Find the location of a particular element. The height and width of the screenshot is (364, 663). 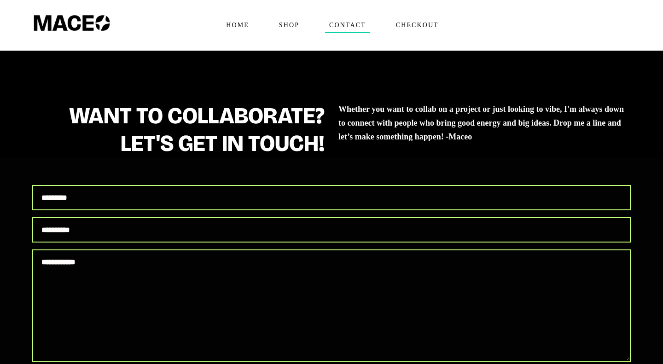

h5: Whether you want to collab on a project or just looking to vibe, I'm always down to connect with ... is located at coordinates (485, 123).